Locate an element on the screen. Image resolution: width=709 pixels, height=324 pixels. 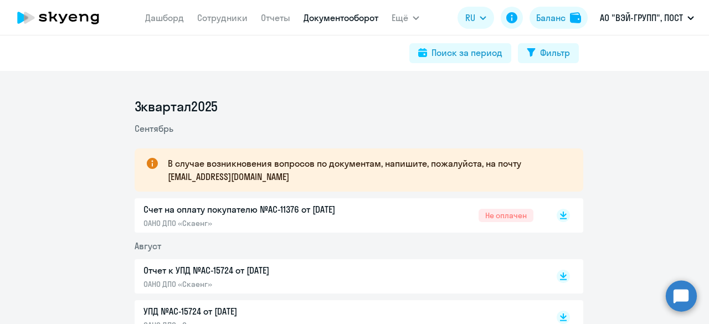
span: Ещё is located at coordinates (400, 18).